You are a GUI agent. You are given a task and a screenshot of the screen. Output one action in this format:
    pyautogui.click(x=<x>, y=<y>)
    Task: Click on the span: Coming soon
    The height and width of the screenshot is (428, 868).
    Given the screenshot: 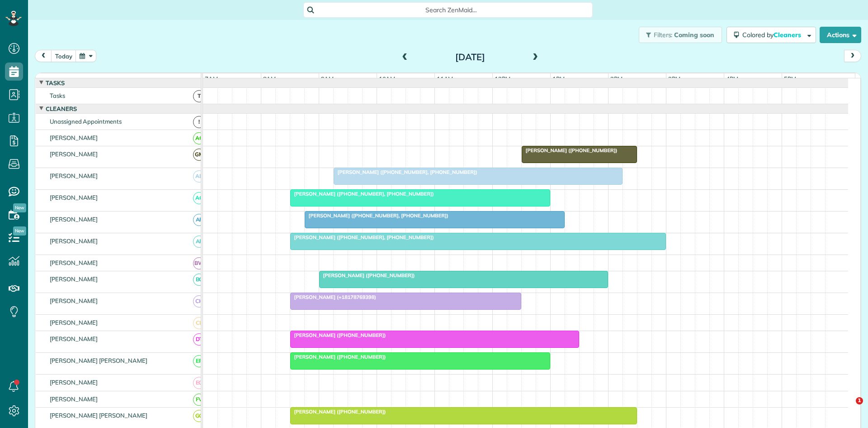 What is the action you would take?
    pyautogui.click(x=695, y=35)
    